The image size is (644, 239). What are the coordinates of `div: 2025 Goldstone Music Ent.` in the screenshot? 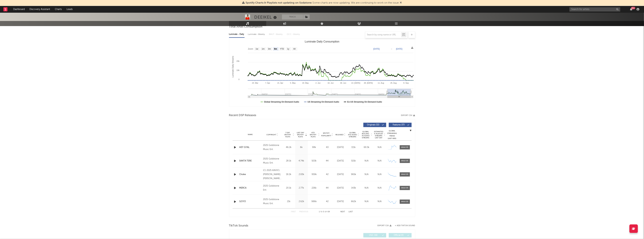 It's located at (272, 147).